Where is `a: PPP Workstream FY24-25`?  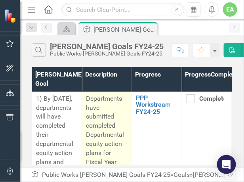 a: PPP Workstream FY24-25 is located at coordinates (157, 105).